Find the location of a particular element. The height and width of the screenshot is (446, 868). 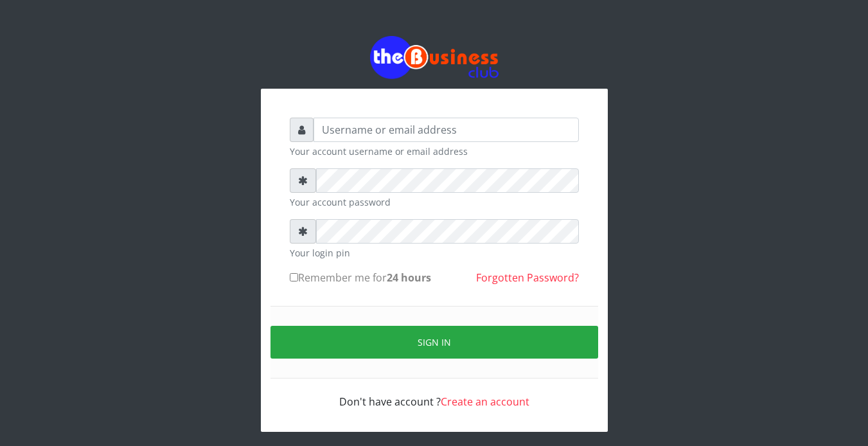

button: Sign in is located at coordinates (434, 342).